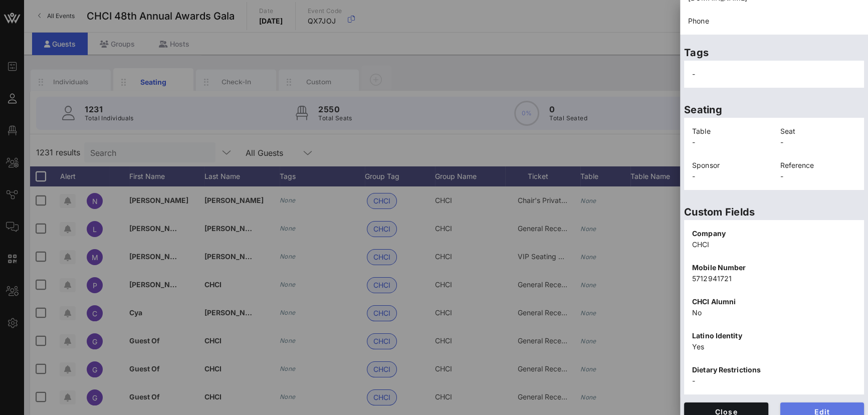  Describe the element at coordinates (774, 212) in the screenshot. I see `p: Custom Fields` at that location.